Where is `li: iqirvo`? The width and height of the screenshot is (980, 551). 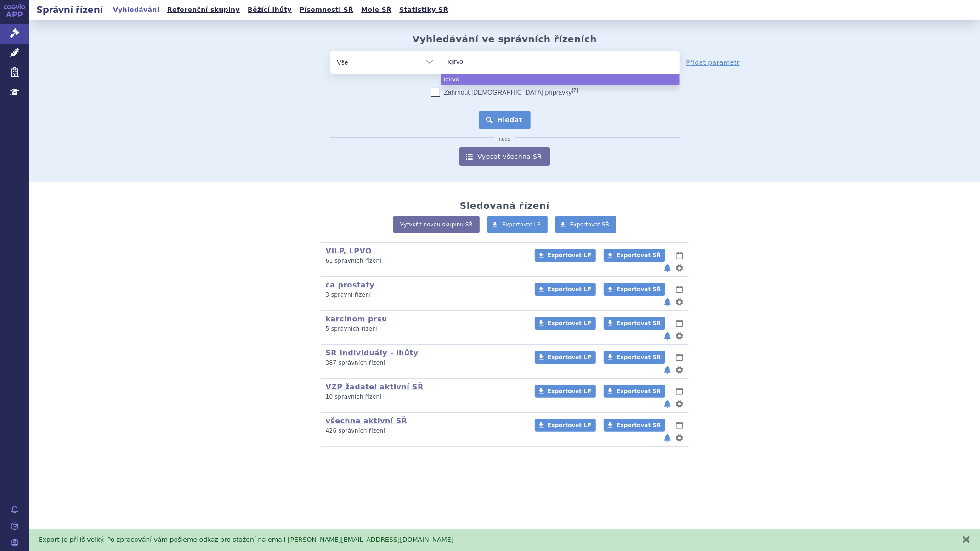
li: iqirvo is located at coordinates (560, 80).